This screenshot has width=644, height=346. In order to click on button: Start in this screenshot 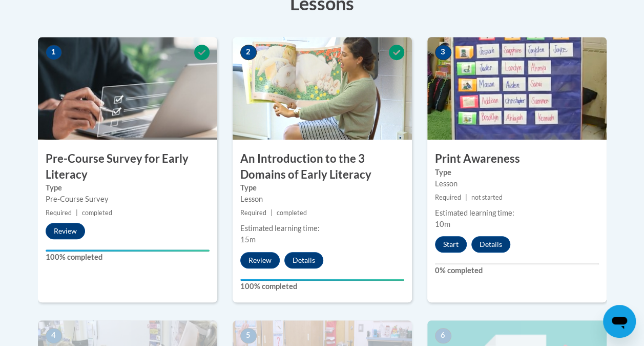, I will do `click(451, 244)`.